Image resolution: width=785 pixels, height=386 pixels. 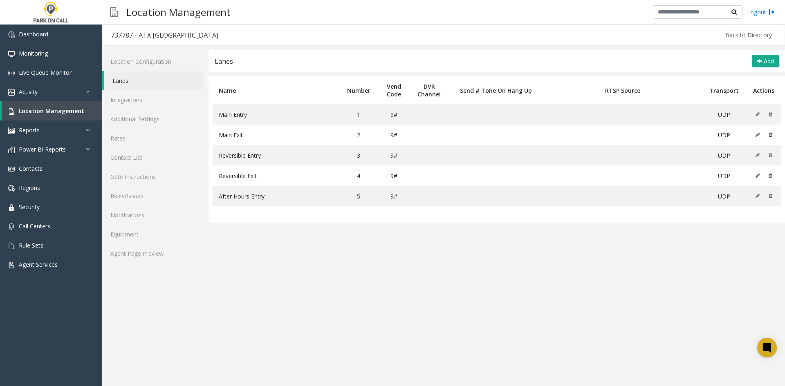 What do you see at coordinates (724, 90) in the screenshot?
I see `th: Transport` at bounding box center [724, 90].